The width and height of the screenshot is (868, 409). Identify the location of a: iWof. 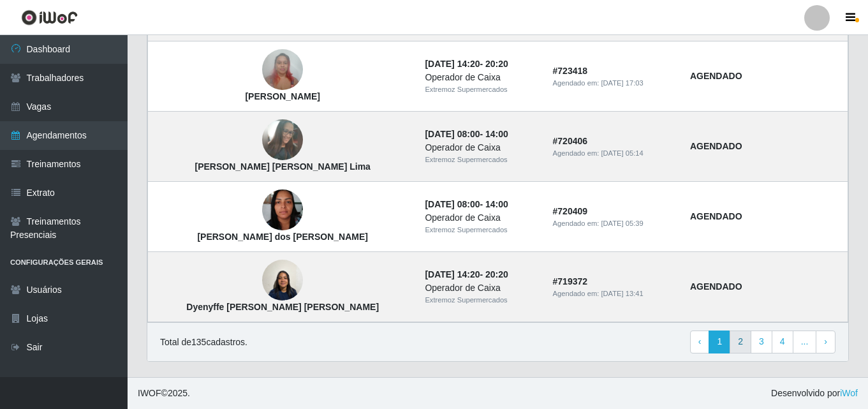
(848, 393).